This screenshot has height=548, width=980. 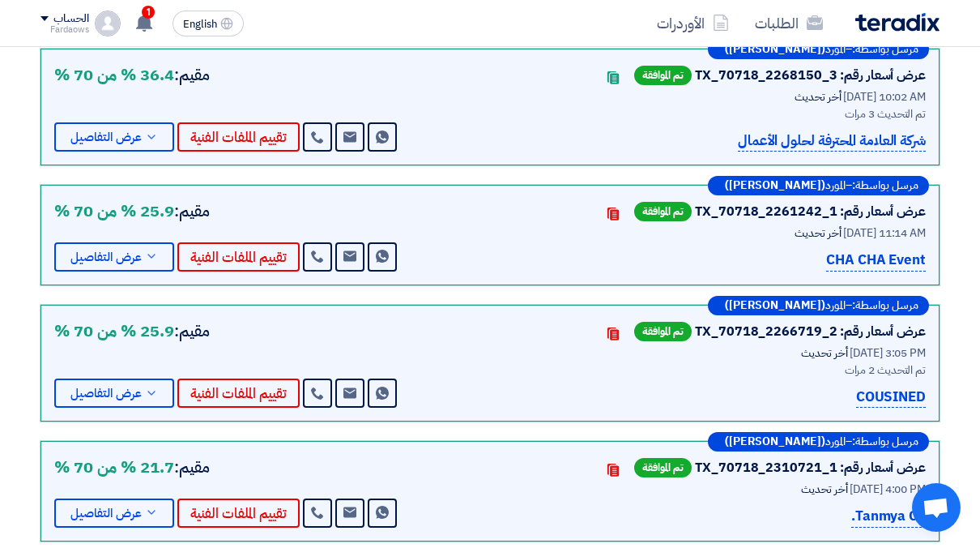 I want to click on img: Teradix logo, so click(x=897, y=22).